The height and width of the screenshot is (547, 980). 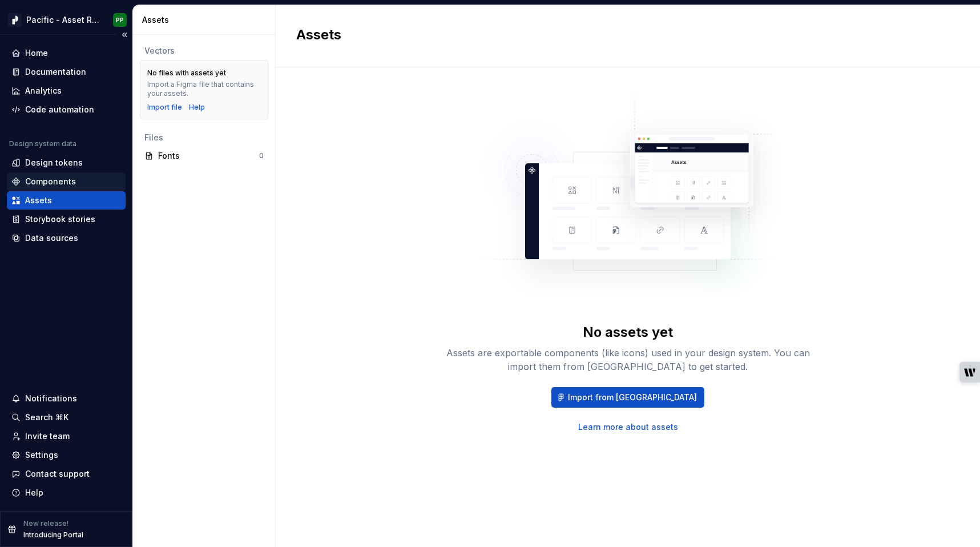 I want to click on div: Import a Figma file that contains your assets., so click(x=204, y=89).